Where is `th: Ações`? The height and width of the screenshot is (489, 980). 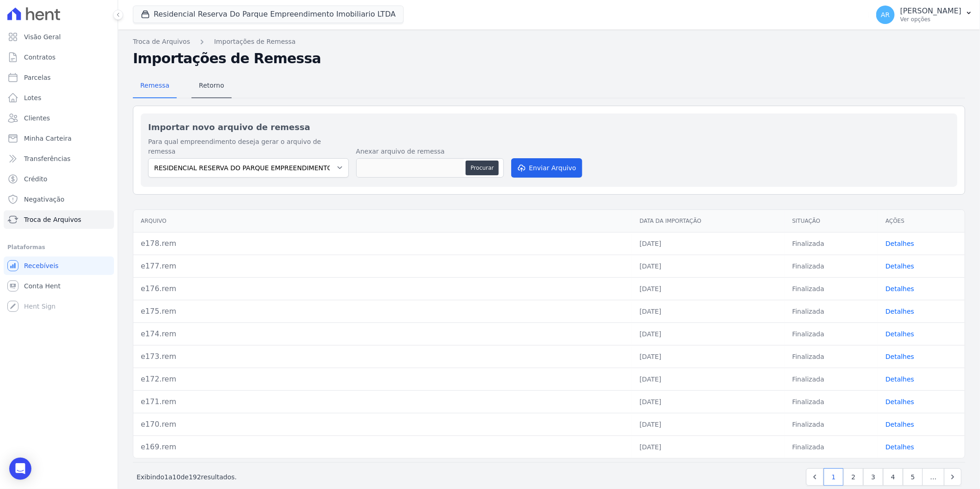 th: Ações is located at coordinates (921, 221).